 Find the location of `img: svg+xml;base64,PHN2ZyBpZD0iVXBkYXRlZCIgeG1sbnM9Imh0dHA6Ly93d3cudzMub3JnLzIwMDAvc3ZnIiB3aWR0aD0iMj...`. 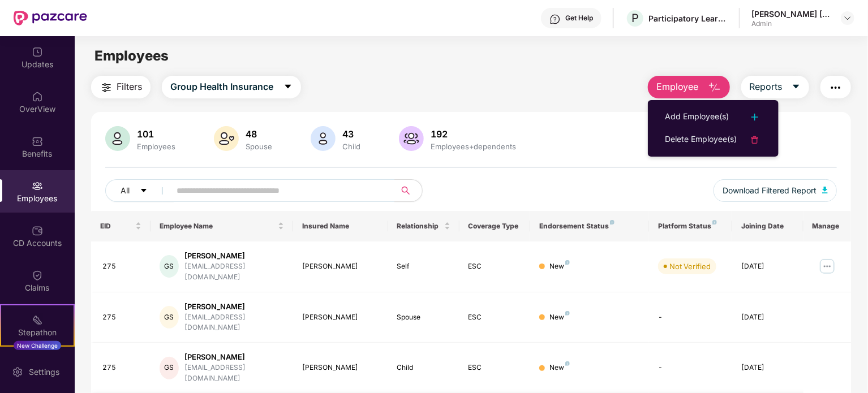

img: svg+xml;base64,PHN2ZyBpZD0iVXBkYXRlZCIgeG1sbnM9Imh0dHA6Ly93d3cudzMub3JnLzIwMDAvc3ZnIiB3aWR0aD0iMj... is located at coordinates (37, 52).